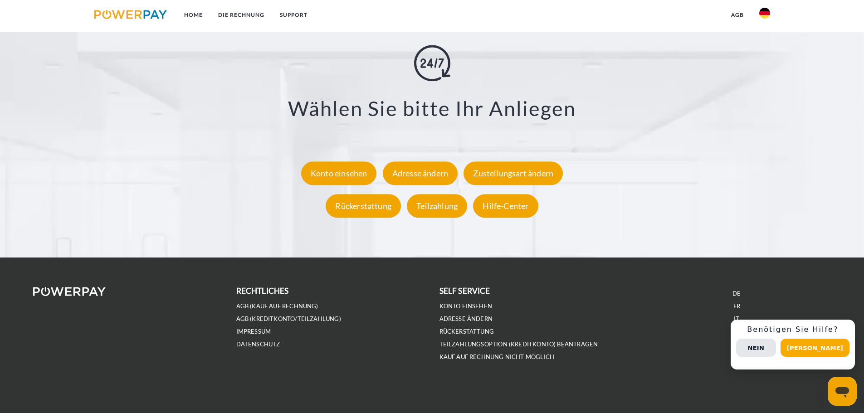 Image resolution: width=864 pixels, height=413 pixels. I want to click on img: logo-powerpay.svg, so click(131, 15).